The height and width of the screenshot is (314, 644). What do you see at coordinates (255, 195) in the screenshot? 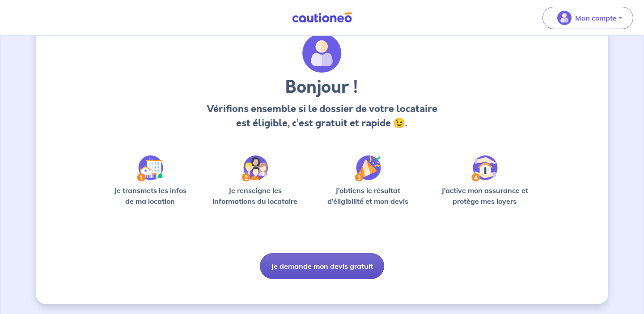
I see `p: Je renseigne les informations du locataire` at bounding box center [255, 195].